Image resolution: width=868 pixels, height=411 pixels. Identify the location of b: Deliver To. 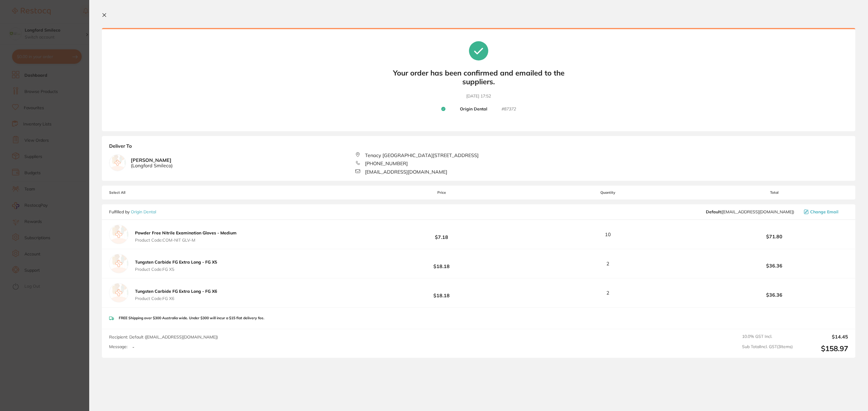
(478, 148).